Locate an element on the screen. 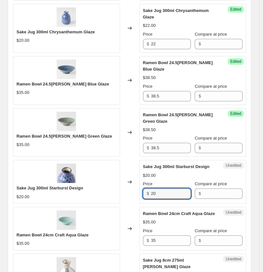 The image size is (263, 272). img: c2242-45-800px_80x.jpg is located at coordinates (66, 121).